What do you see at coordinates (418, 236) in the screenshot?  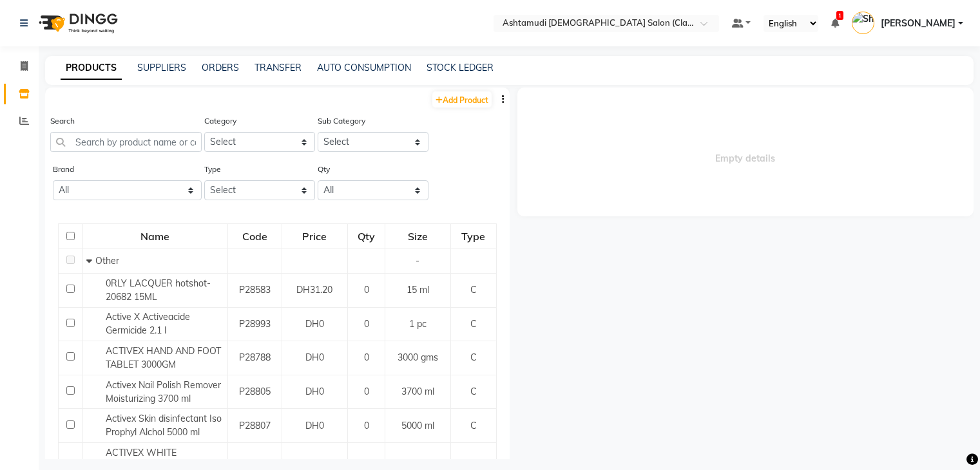 I see `div: Size` at bounding box center [418, 236].